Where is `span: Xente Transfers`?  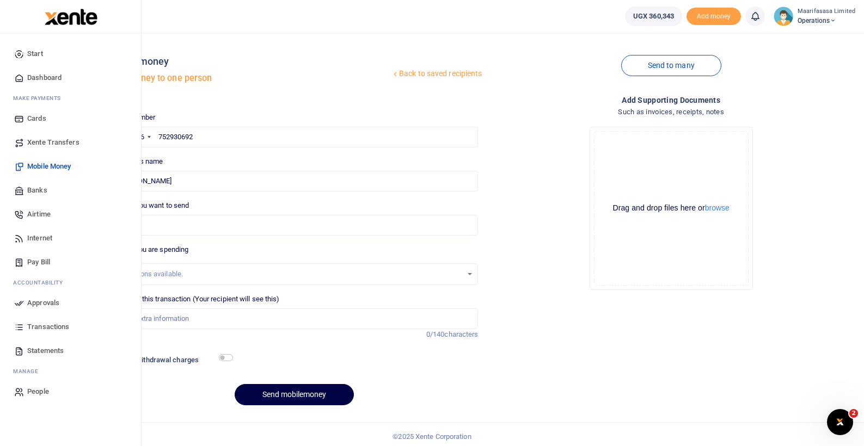
span: Xente Transfers is located at coordinates (53, 143).